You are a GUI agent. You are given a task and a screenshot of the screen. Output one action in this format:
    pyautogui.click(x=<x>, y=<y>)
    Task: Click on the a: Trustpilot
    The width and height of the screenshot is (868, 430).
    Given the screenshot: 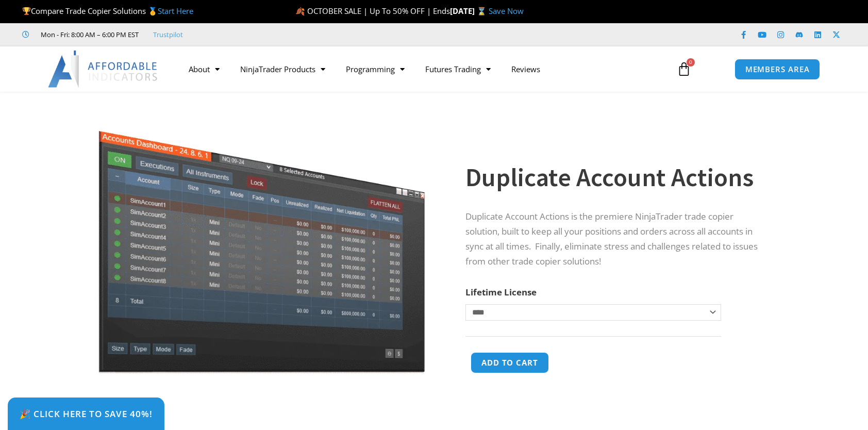 What is the action you would take?
    pyautogui.click(x=168, y=34)
    